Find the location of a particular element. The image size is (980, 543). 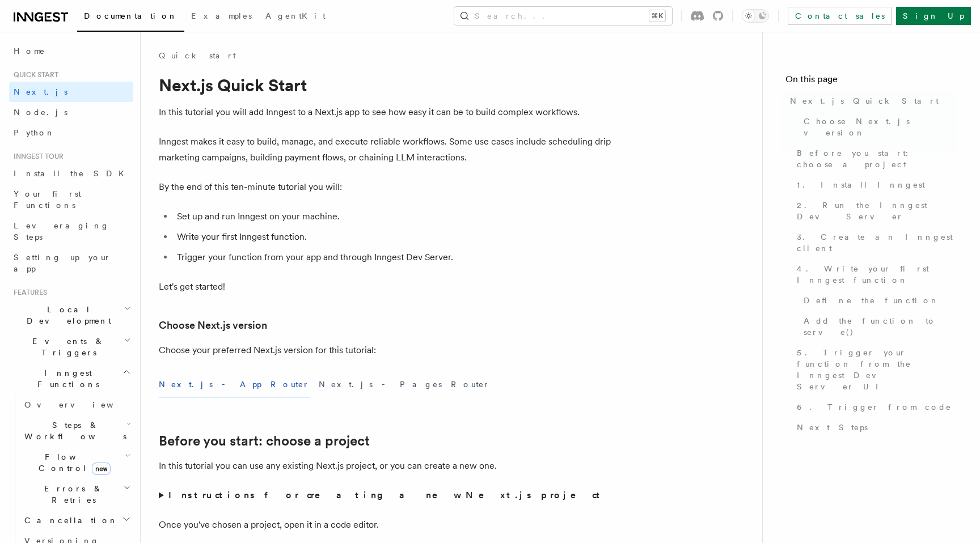

h4: On this page is located at coordinates (872, 82).